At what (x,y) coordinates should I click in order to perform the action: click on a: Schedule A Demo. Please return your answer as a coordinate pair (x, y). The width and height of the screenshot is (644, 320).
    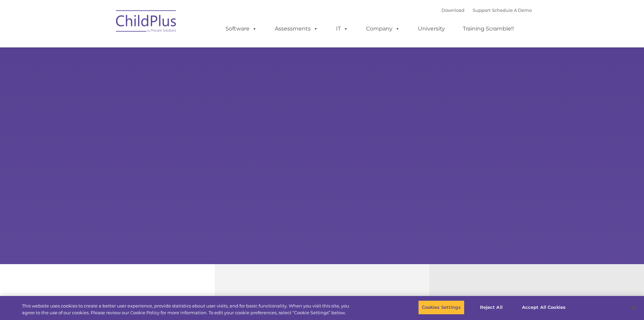
    Looking at the image, I should click on (512, 10).